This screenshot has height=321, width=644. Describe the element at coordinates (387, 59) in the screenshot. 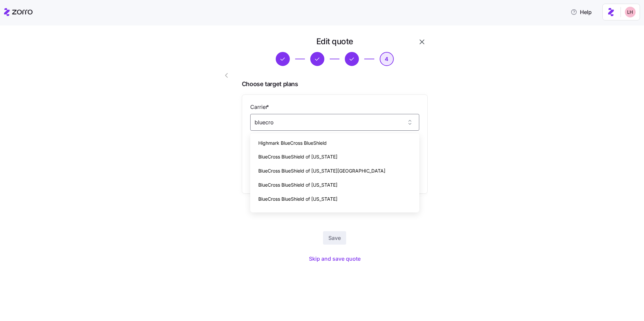

I see `button: 4` at that location.